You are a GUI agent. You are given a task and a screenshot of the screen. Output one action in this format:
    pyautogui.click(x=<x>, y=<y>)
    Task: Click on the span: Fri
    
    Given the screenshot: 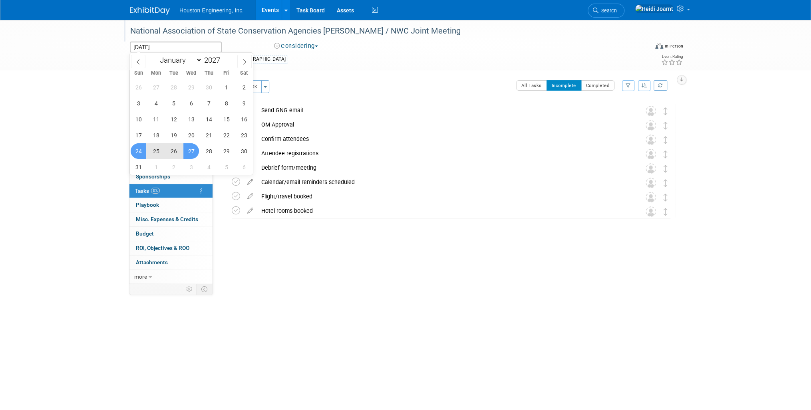 What is the action you would take?
    pyautogui.click(x=227, y=73)
    